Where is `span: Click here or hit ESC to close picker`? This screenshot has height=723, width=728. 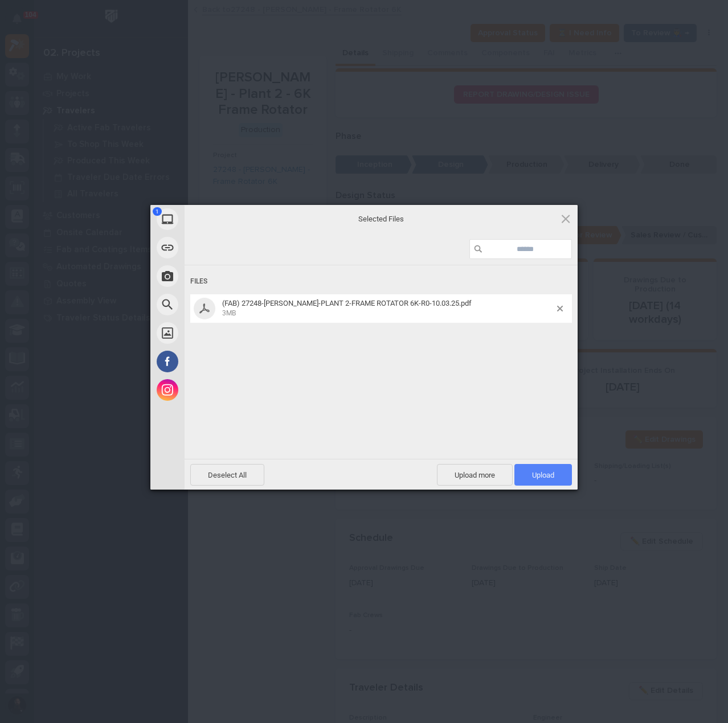
span: Click here or hit ESC to close picker is located at coordinates (566, 218).